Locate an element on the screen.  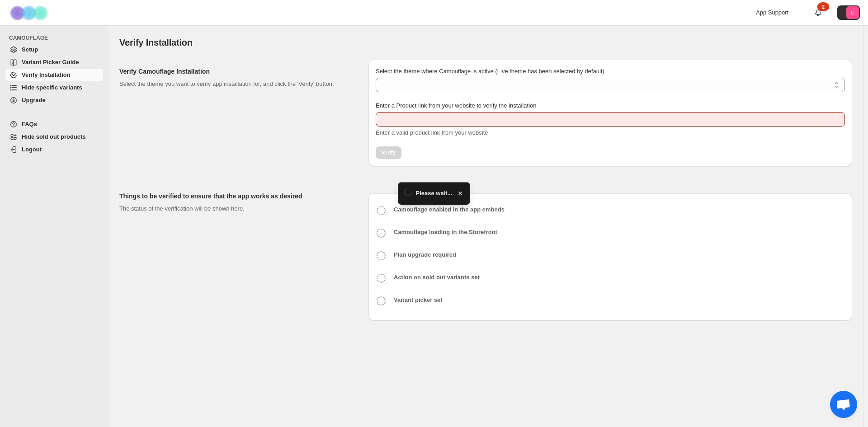
b: Camouflage loading in the Storefront is located at coordinates (445, 231).